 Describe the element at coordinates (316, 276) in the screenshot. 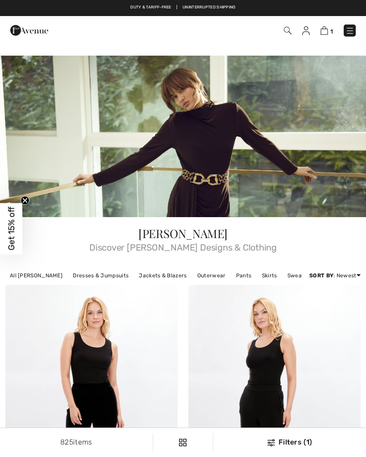

I see `a: Sweaters & Cardigans` at that location.